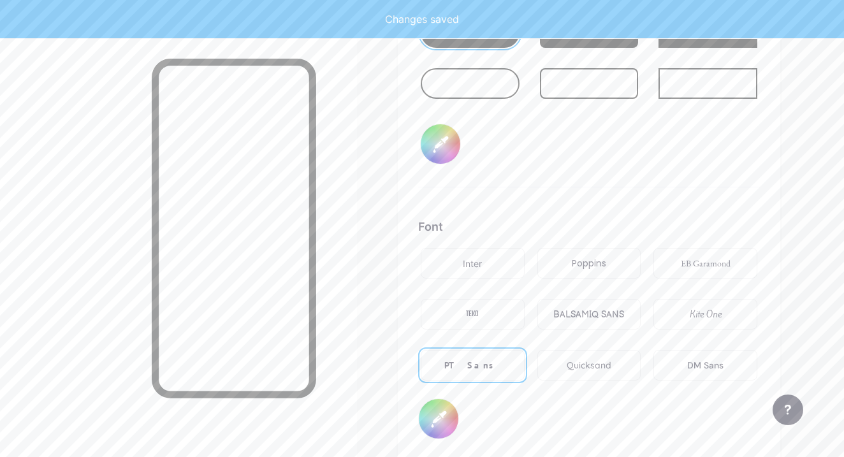 Image resolution: width=844 pixels, height=457 pixels. Describe the element at coordinates (472, 263) in the screenshot. I see `div: Inter` at that location.